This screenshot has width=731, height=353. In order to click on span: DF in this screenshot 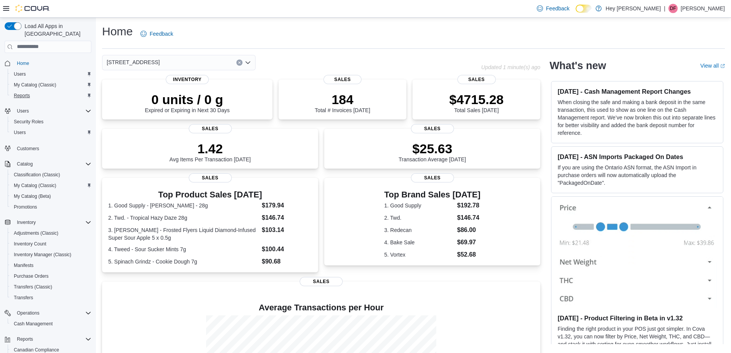, I will do `click(673, 8)`.